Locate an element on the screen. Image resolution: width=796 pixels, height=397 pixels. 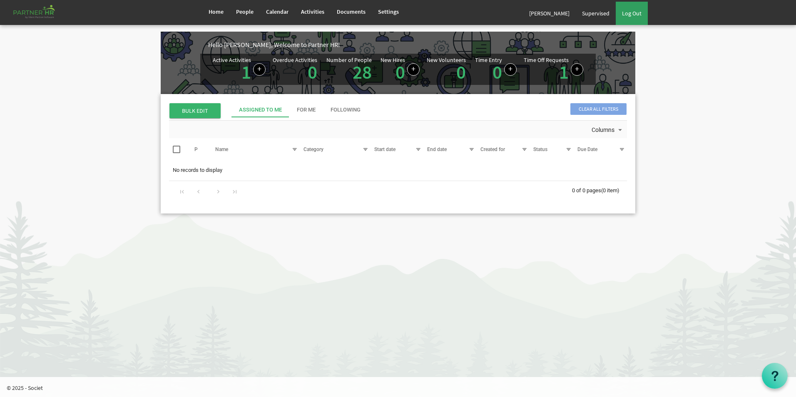
div: People hired in the last 7 days is located at coordinates (400, 69).